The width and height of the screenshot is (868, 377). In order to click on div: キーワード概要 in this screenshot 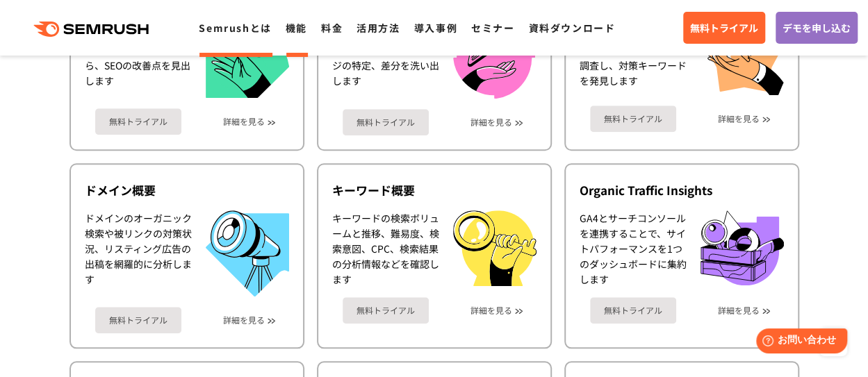, I will do `click(434, 190)`.